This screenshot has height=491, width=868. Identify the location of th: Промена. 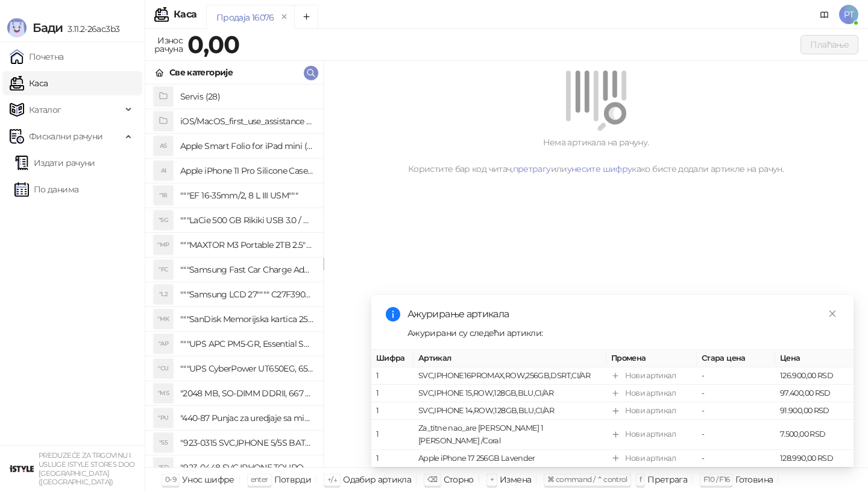
(651, 358).